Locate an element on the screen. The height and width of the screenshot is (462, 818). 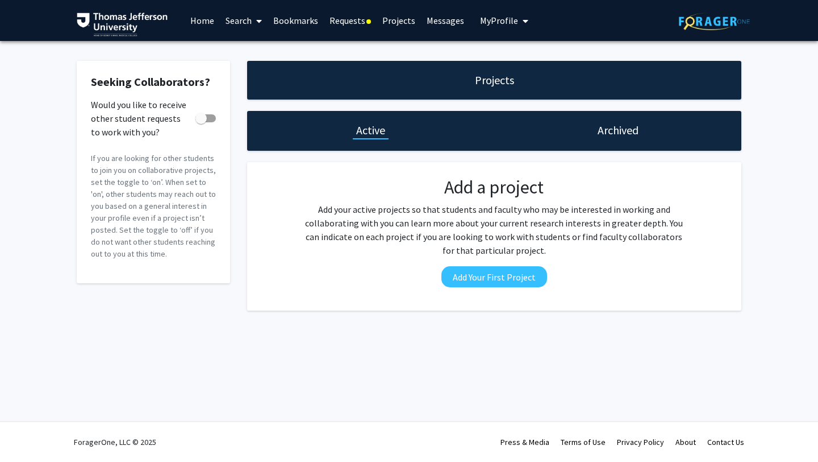
span: My Profile is located at coordinates (499, 20).